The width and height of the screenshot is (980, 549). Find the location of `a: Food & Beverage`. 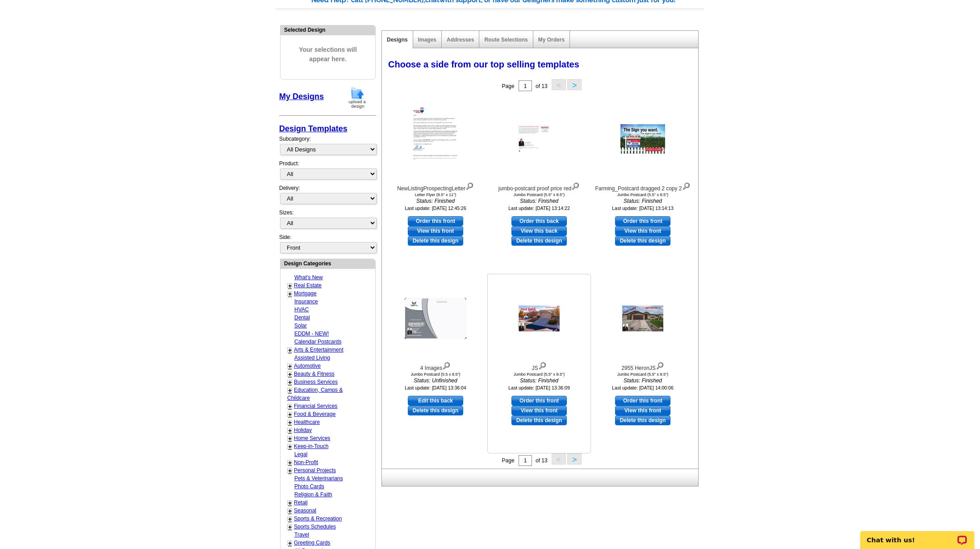

a: Food & Beverage is located at coordinates (314, 414).